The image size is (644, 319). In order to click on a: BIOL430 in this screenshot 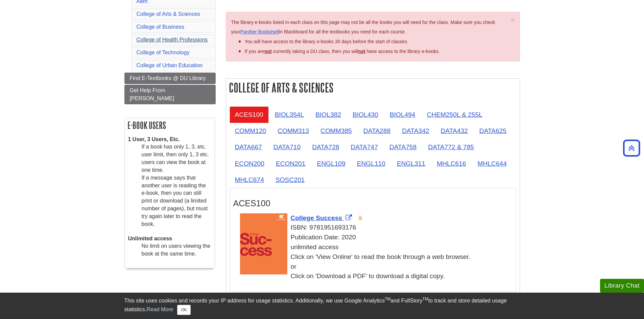, I will do `click(365, 115)`.